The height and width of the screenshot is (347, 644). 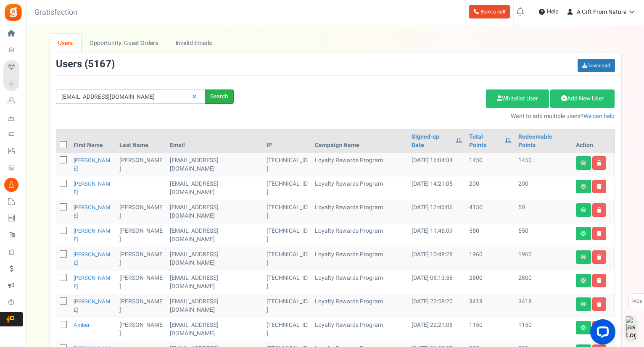 I want to click on th: Email, so click(x=215, y=141).